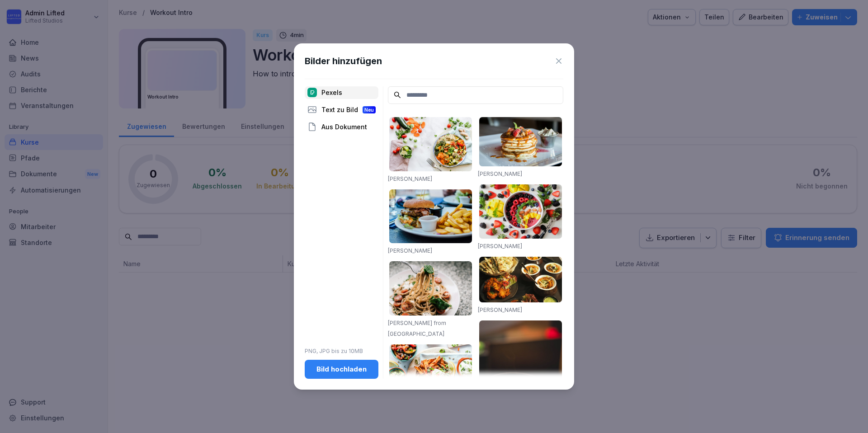 Image resolution: width=868 pixels, height=433 pixels. Describe the element at coordinates (520, 142) in the screenshot. I see `img: pexels-photo-376464.jpeg` at that location.